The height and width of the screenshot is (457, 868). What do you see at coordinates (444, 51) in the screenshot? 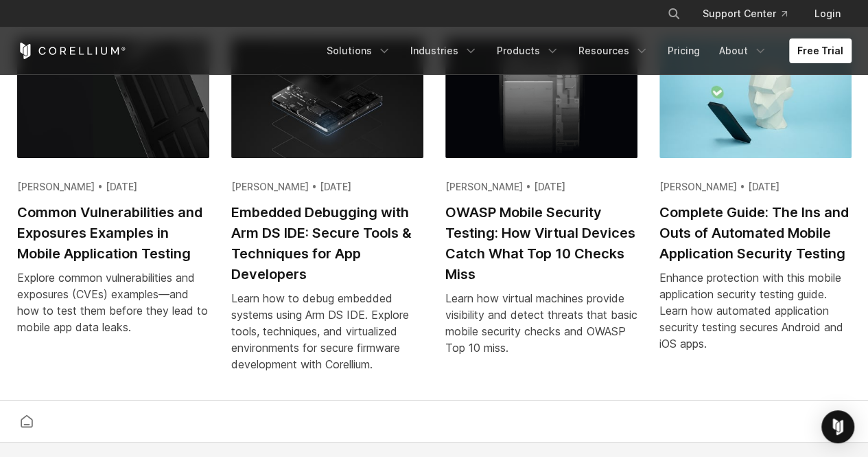
I see `a: Industries` at bounding box center [444, 51].